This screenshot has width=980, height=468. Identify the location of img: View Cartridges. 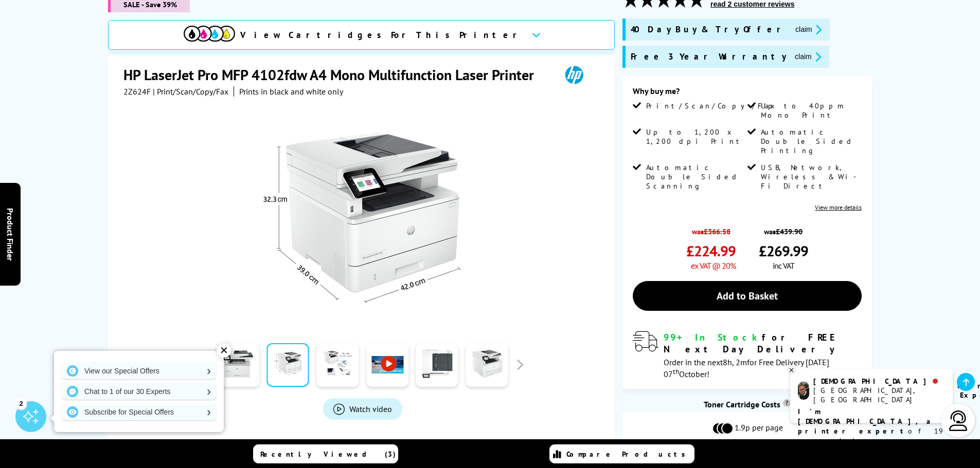
(209, 33).